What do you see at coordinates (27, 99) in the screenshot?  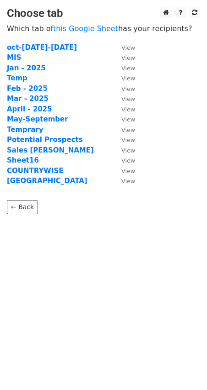 I see `a: Mar - 2025` at bounding box center [27, 99].